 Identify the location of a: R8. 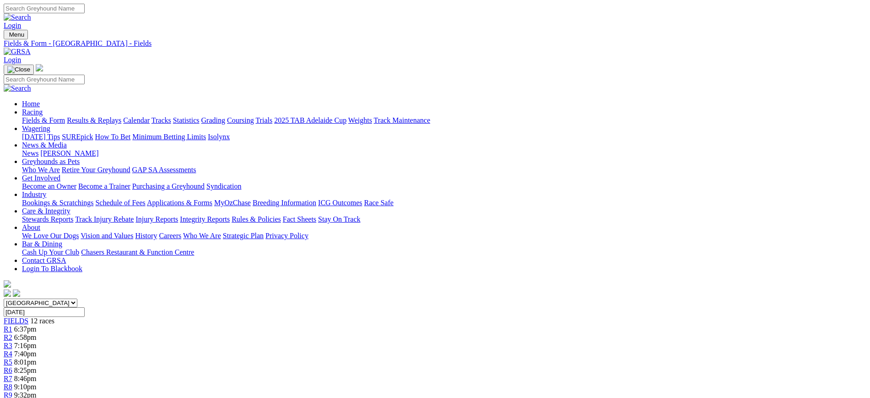
(8, 386).